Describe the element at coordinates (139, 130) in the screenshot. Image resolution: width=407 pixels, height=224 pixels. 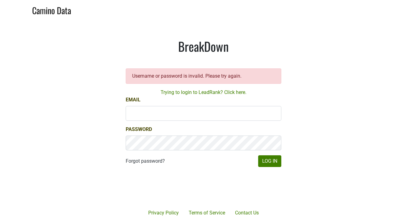
I see `label: Password` at that location.